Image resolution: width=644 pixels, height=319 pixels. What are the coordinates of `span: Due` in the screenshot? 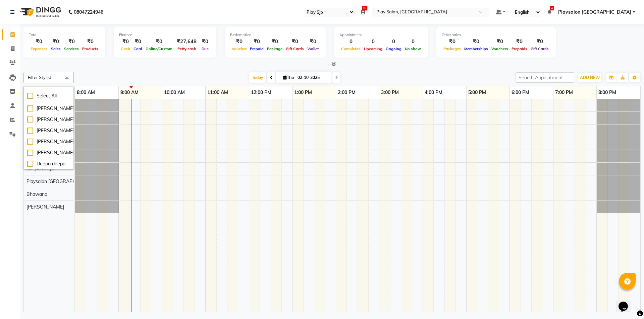 It's located at (205, 49).